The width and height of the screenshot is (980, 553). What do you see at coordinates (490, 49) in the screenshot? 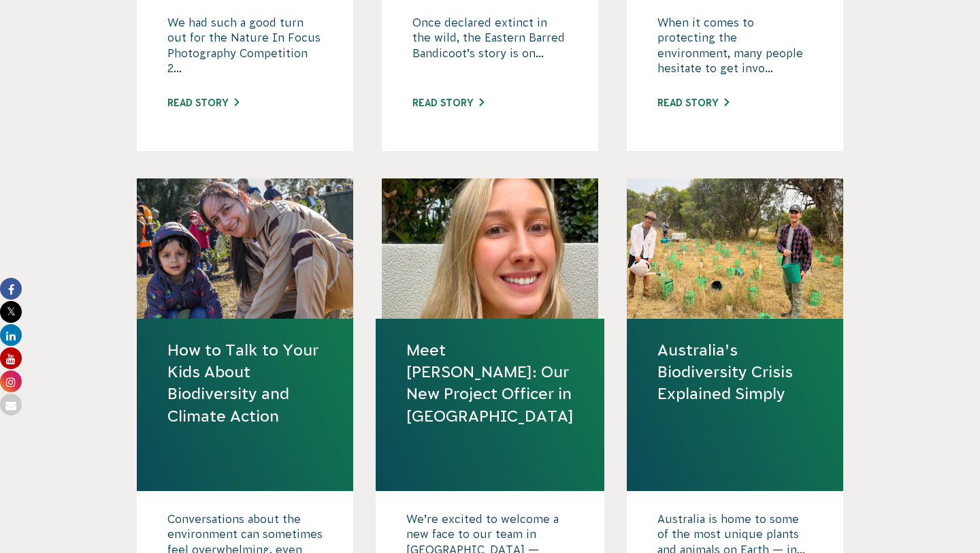
I see `p: Once declared extinct in the wild, the Eastern Barred Bandicoot’s story is on...` at bounding box center [490, 49].